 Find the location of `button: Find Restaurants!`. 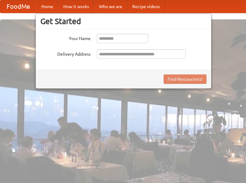

button: Find Restaurants! is located at coordinates (185, 79).